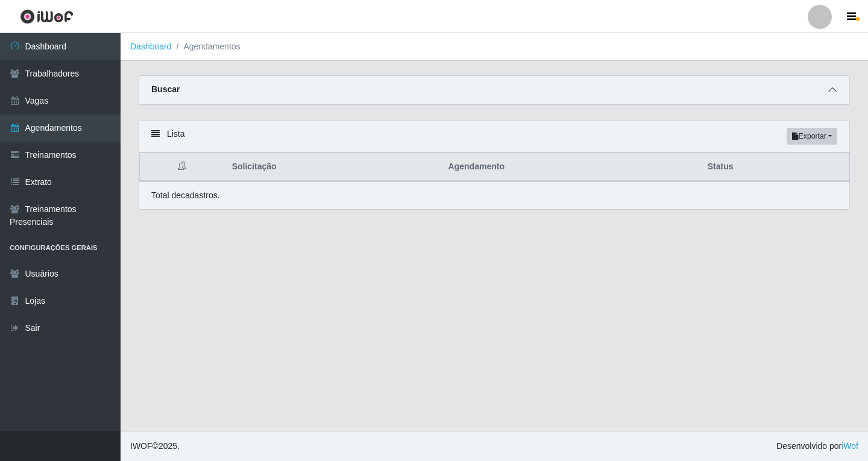  I want to click on th: Solicitação, so click(332, 167).